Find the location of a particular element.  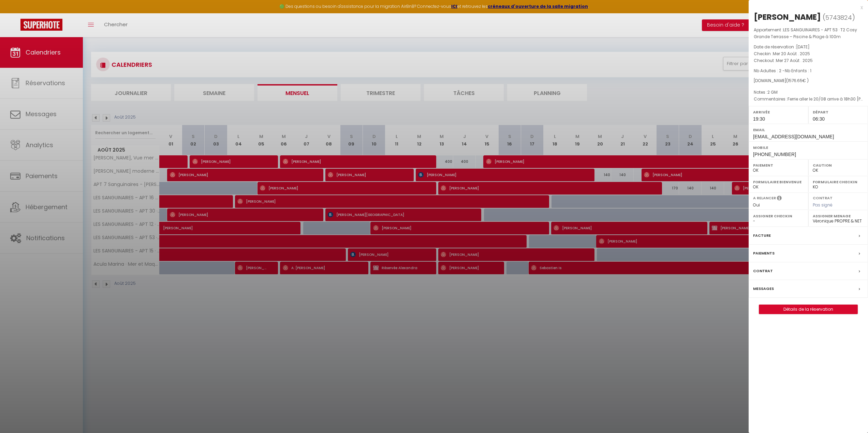

a: Détails de la réservation is located at coordinates (808, 309).